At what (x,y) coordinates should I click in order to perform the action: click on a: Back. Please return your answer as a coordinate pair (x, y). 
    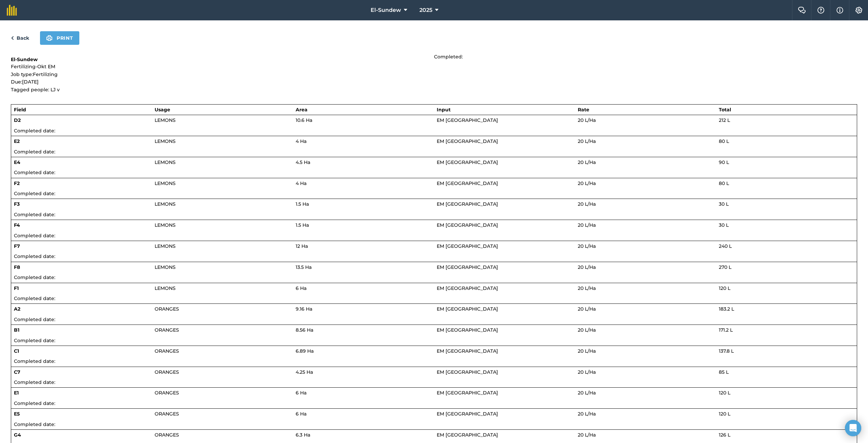
    Looking at the image, I should click on (20, 38).